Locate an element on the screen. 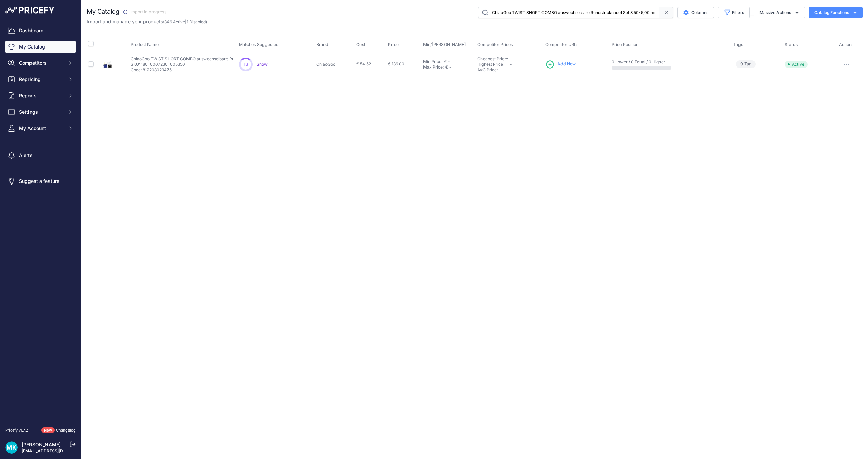 The height and width of the screenshot is (459, 868). span: Reports is located at coordinates (41, 96).